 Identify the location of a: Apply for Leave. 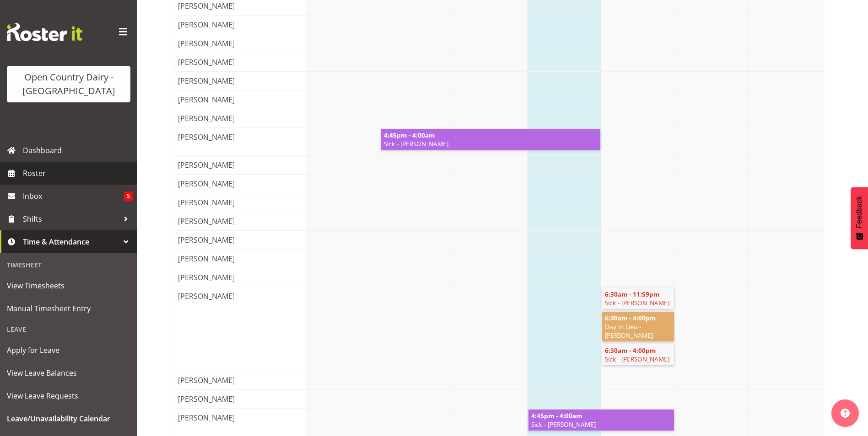
(69, 350).